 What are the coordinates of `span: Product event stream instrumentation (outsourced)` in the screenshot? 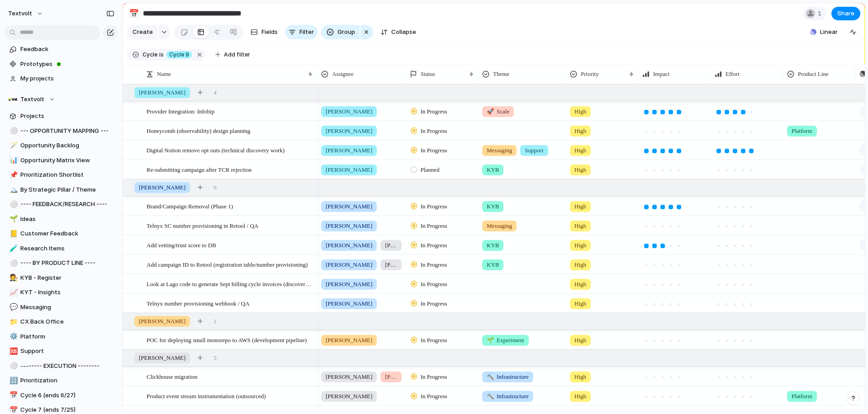 It's located at (206, 396).